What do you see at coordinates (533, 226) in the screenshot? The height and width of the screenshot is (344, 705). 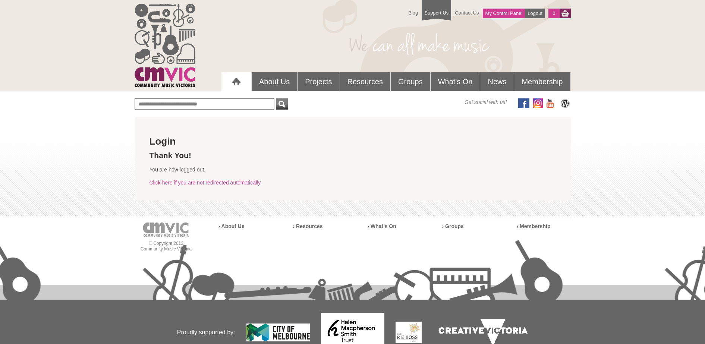 I see `strong: › Membership` at bounding box center [533, 226].